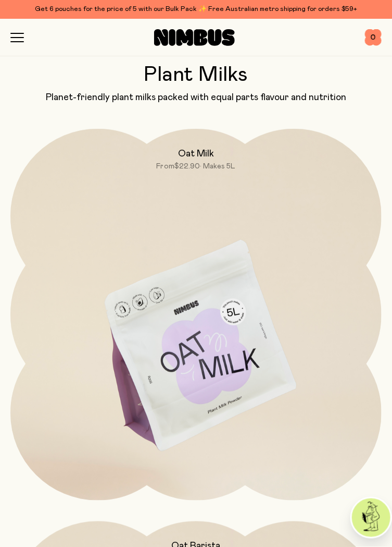  Describe the element at coordinates (196, 9) in the screenshot. I see `div: Get 6 pouches for the price of 5 with our Bulk Pack ✨ Free Australian metro shipping for orders $59+` at that location.